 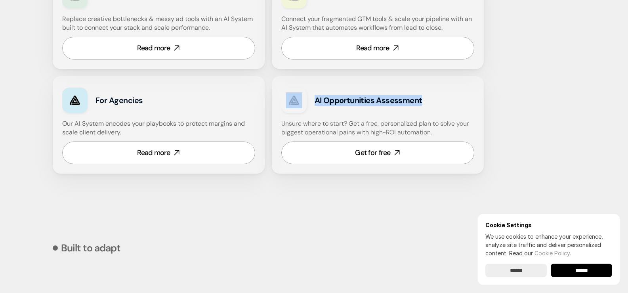 What do you see at coordinates (552, 253) in the screenshot?
I see `a: Cookie Policy` at bounding box center [552, 253].